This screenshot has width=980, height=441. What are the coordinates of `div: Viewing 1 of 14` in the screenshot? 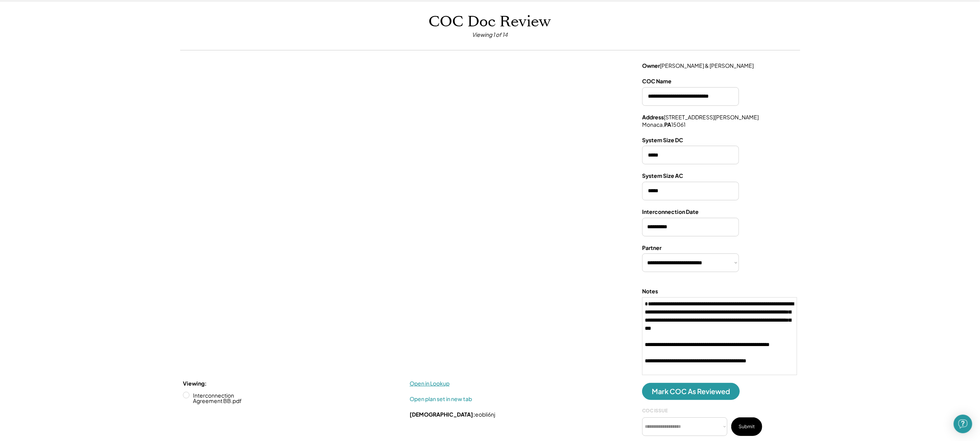 It's located at (490, 35).